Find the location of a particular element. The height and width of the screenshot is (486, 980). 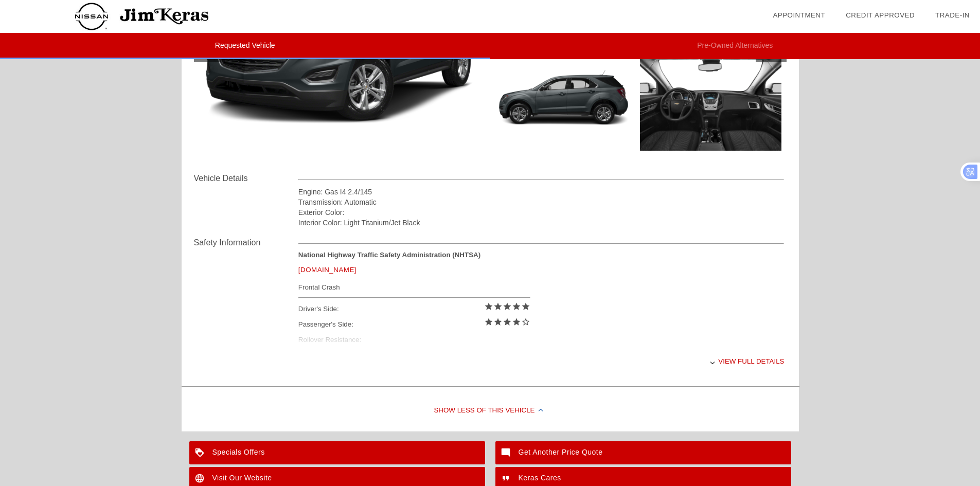

strong: National Highway Traffic Safety Administration (NHTSA) is located at coordinates (389, 255).